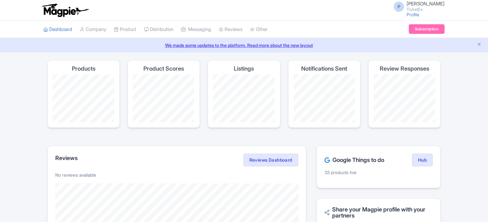  I want to click on h4: Listings, so click(244, 69).